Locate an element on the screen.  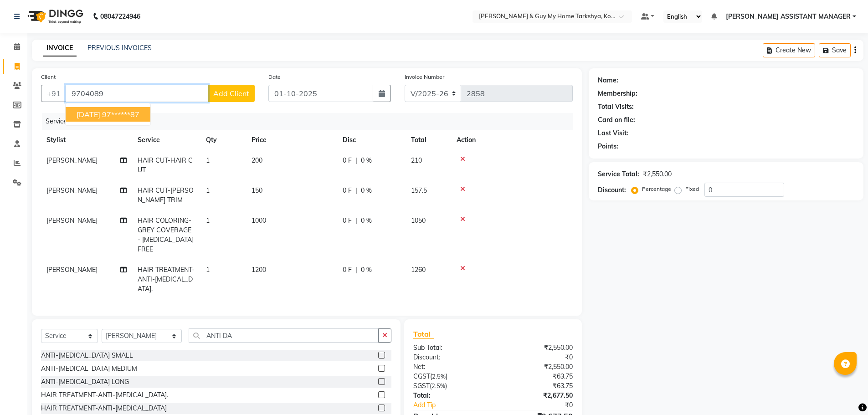
span: 157.5 is located at coordinates (419, 191).